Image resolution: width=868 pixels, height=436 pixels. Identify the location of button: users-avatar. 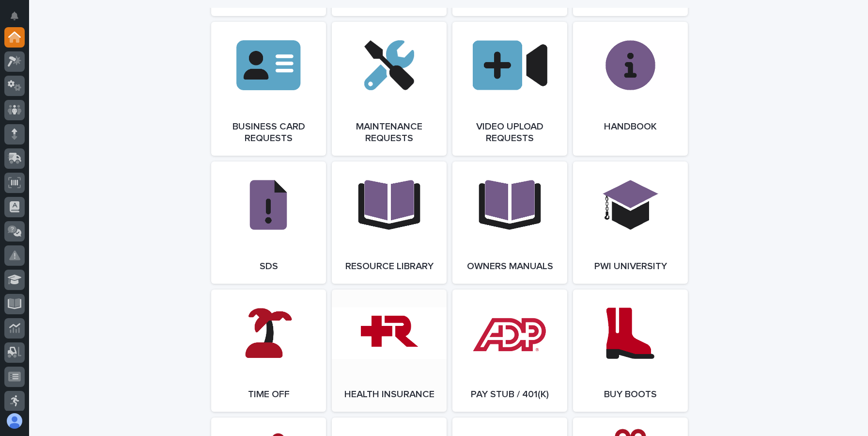
(15, 421).